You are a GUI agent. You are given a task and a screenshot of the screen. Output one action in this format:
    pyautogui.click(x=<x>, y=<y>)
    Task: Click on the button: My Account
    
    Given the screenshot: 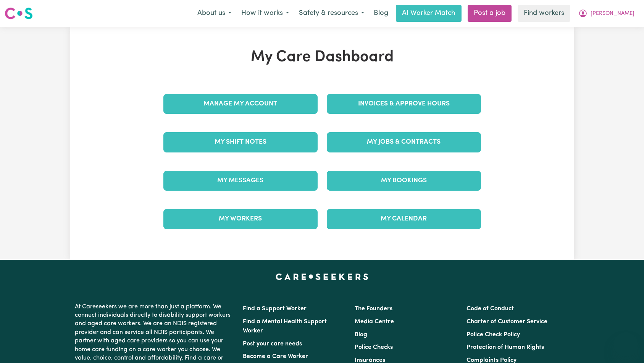 What is the action you would take?
    pyautogui.click(x=606, y=13)
    